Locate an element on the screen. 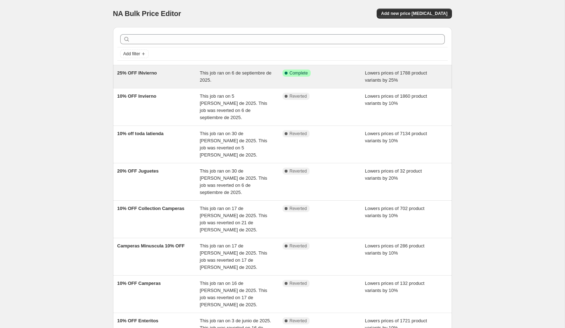 The width and height of the screenshot is (565, 328). span: Lowers prices of 7134 product variants by 10% is located at coordinates (396, 137).